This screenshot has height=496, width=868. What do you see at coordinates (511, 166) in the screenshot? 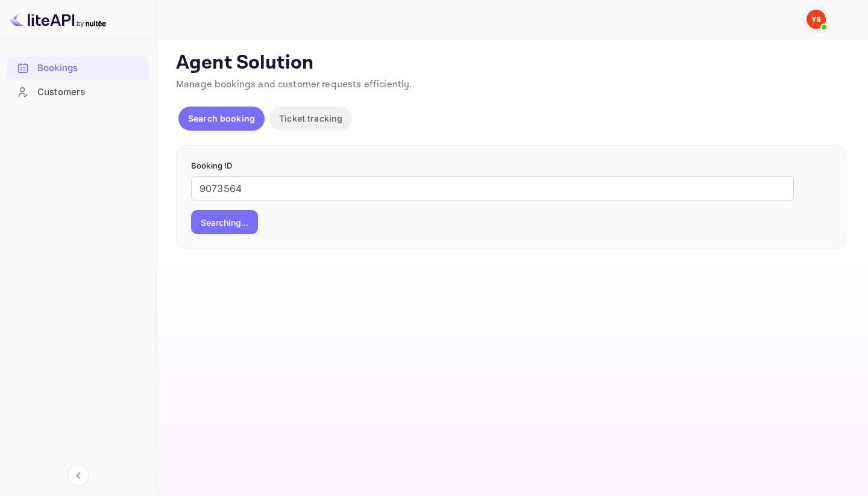
I see `p: Booking ID` at bounding box center [511, 166].